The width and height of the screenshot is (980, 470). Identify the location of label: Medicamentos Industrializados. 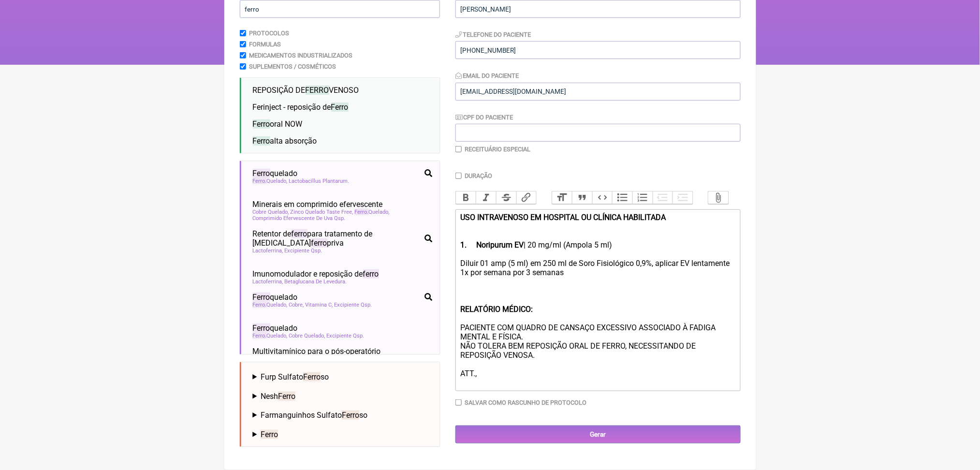
(301, 55).